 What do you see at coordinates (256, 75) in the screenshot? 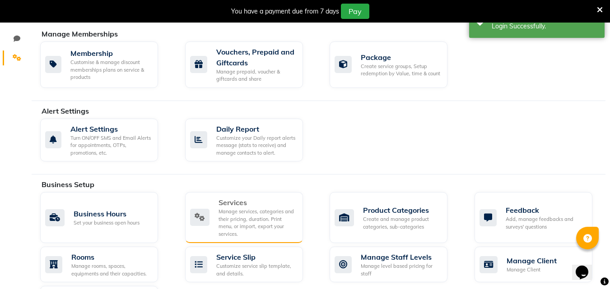
I see `div: Manage prepaid, voucher & giftcards and share` at bounding box center [256, 75].